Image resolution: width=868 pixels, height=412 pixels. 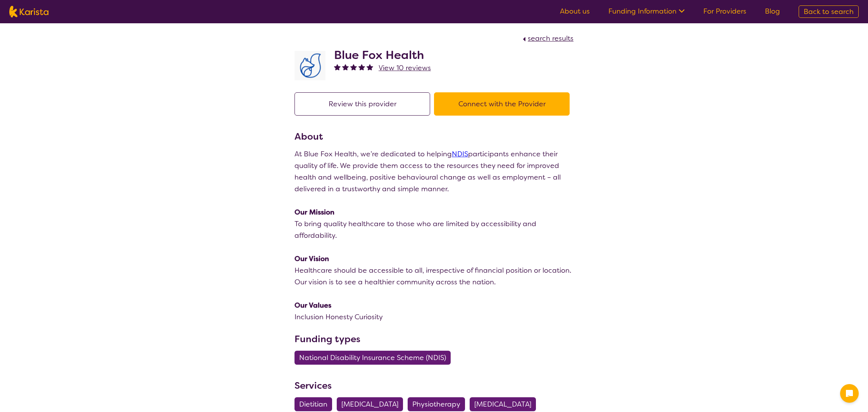 What do you see at coordinates (436, 404) in the screenshot?
I see `span: Physiotherapy` at bounding box center [436, 404].